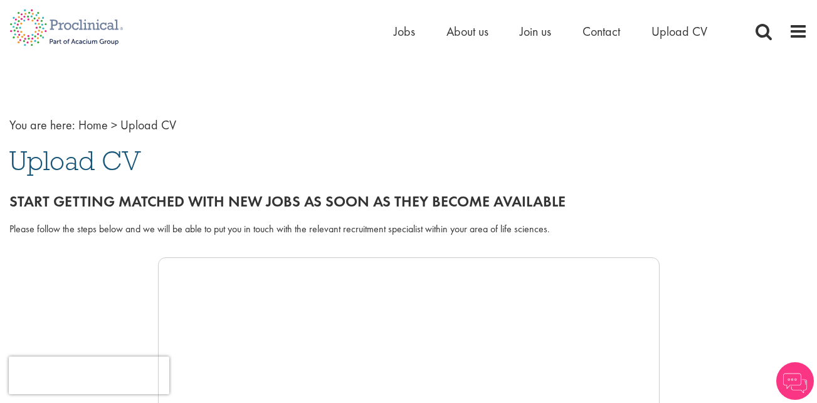 The height and width of the screenshot is (403, 817). What do you see at coordinates (467, 31) in the screenshot?
I see `span: About us` at bounding box center [467, 31].